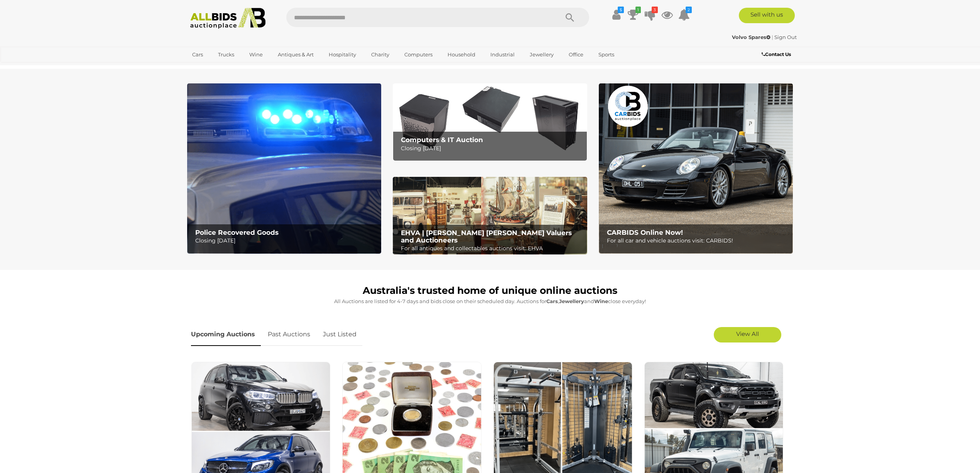 The image size is (980, 473). Describe the element at coordinates (552, 301) in the screenshot. I see `strong: Cars` at that location.